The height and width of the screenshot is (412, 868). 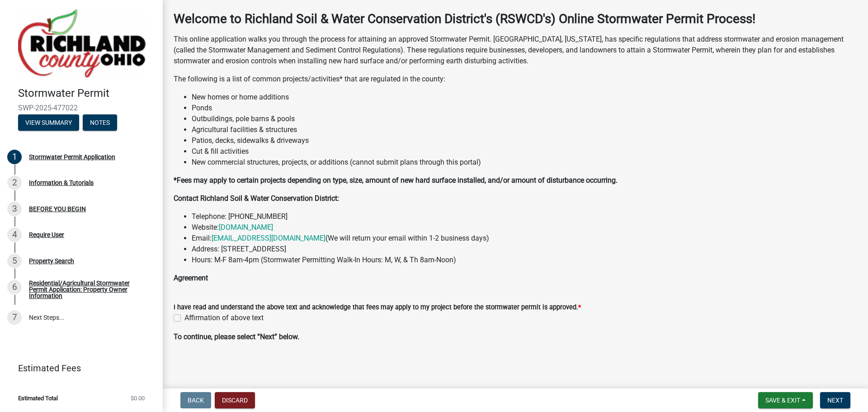 What do you see at coordinates (782, 400) in the screenshot?
I see `span: Save & Exit` at bounding box center [782, 400].